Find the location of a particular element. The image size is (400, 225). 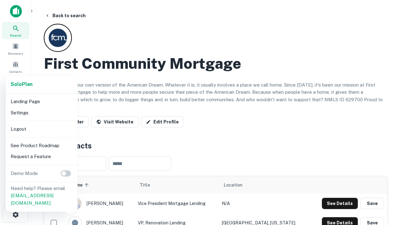

a: SoloPlan is located at coordinates (22, 84).